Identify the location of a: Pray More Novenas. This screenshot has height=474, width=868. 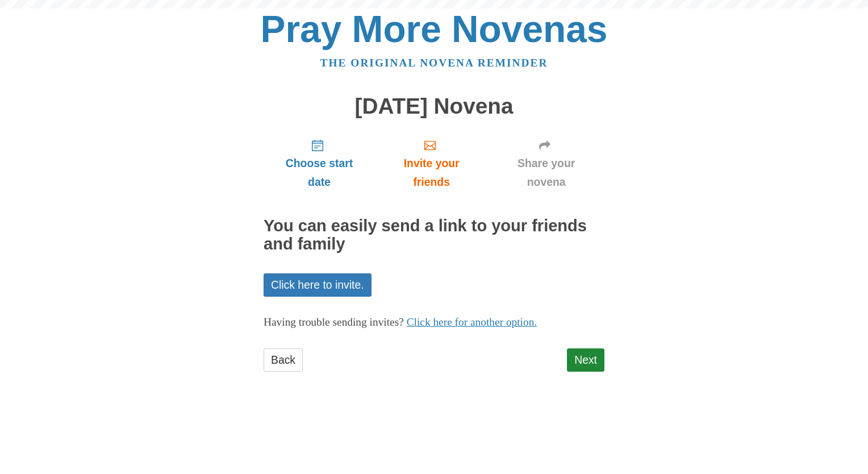
(434, 29).